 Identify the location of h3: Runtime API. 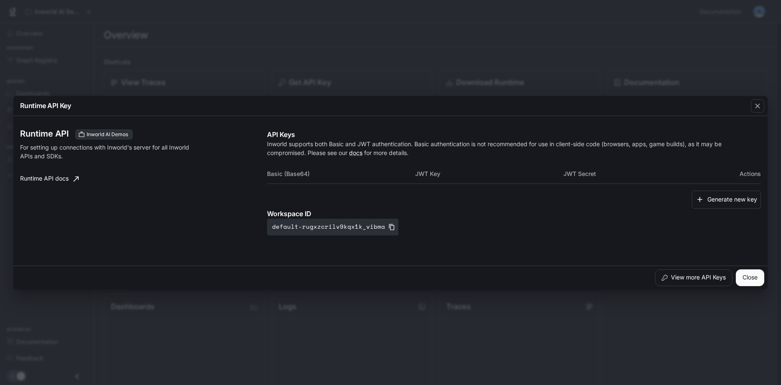
(44, 134).